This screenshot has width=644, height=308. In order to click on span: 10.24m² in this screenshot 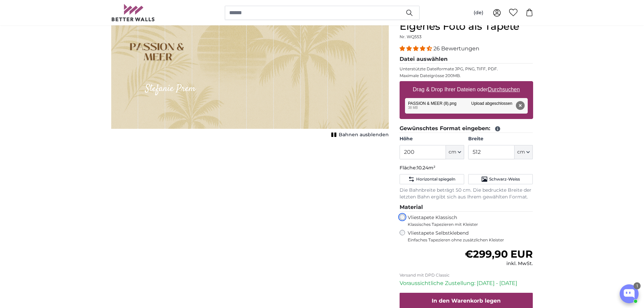, I will do `click(426, 168)`.